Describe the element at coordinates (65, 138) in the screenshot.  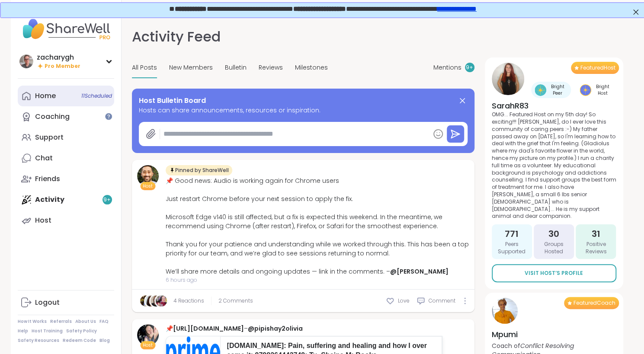
I see `a: Support` at that location.